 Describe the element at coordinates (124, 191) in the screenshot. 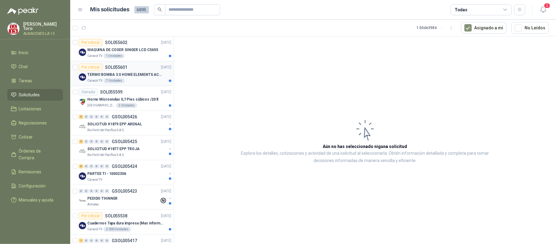

I see `p: GSOL005423` at that location.